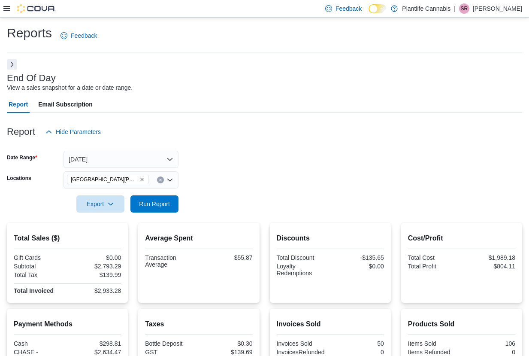 The width and height of the screenshot is (529, 356). Describe the element at coordinates (18, 104) in the screenshot. I see `span: Report` at that location.